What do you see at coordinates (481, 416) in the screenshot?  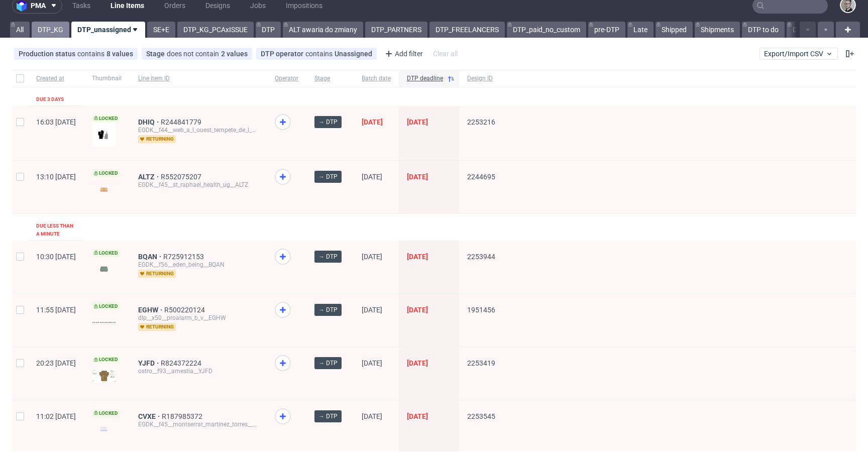 I see `span: 2253545` at bounding box center [481, 416].